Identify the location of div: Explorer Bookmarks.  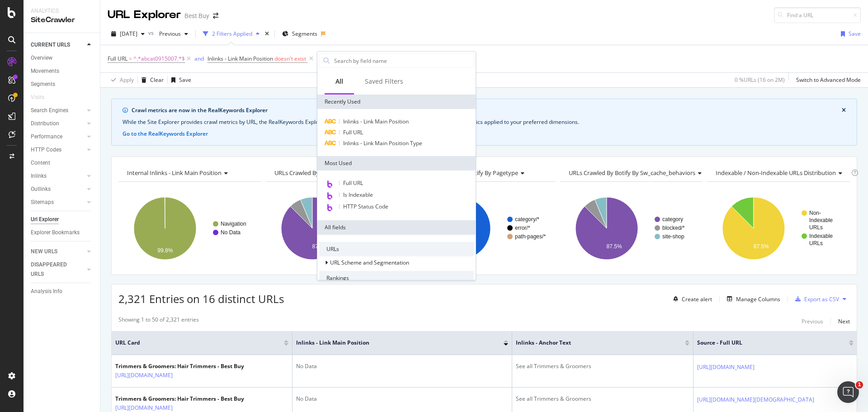
(56, 233).